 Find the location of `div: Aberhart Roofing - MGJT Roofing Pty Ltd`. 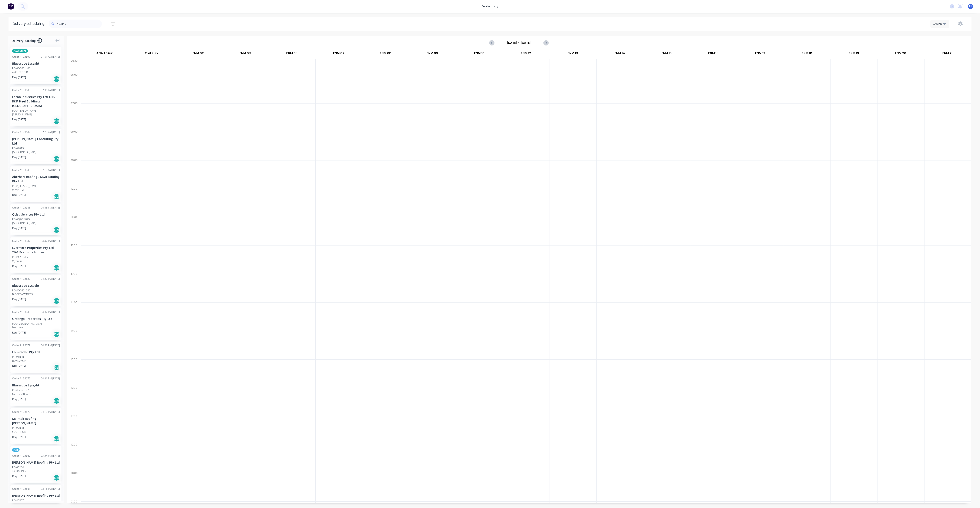

div: Aberhart Roofing - MGJT Roofing Pty Ltd is located at coordinates (36, 179).